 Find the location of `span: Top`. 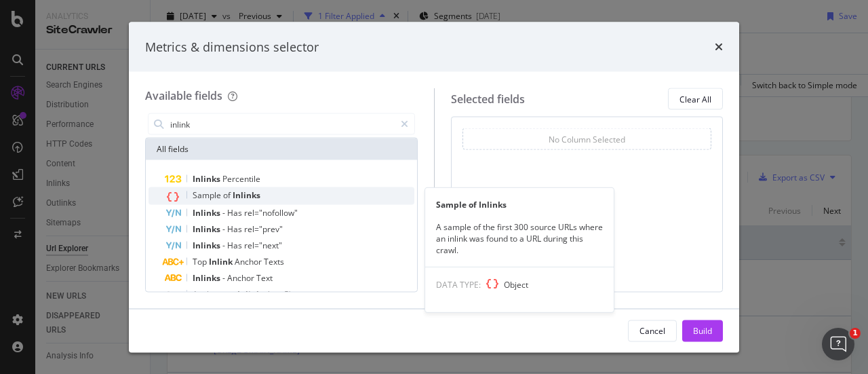

span: Top is located at coordinates (201, 261).